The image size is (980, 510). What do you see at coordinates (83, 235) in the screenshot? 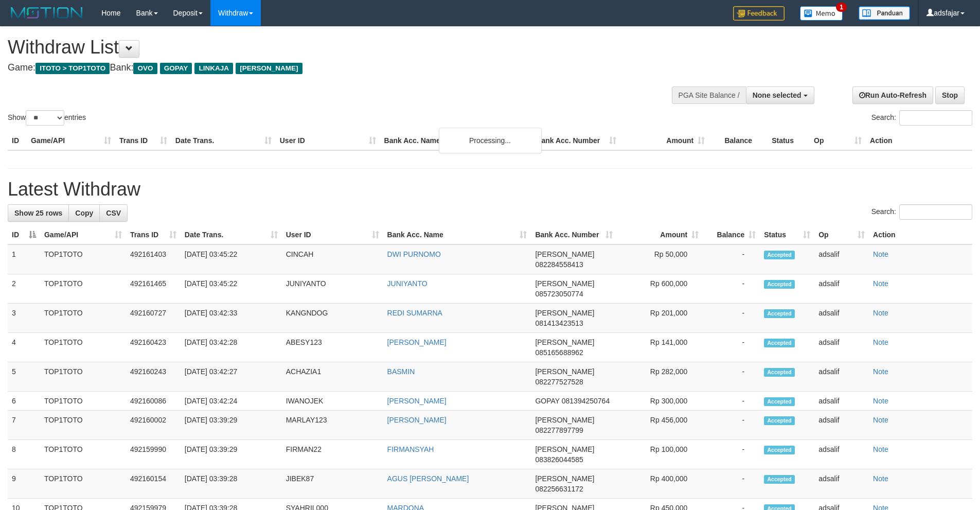
I see `th: Game/API: activate to sort column ascending` at bounding box center [83, 235].